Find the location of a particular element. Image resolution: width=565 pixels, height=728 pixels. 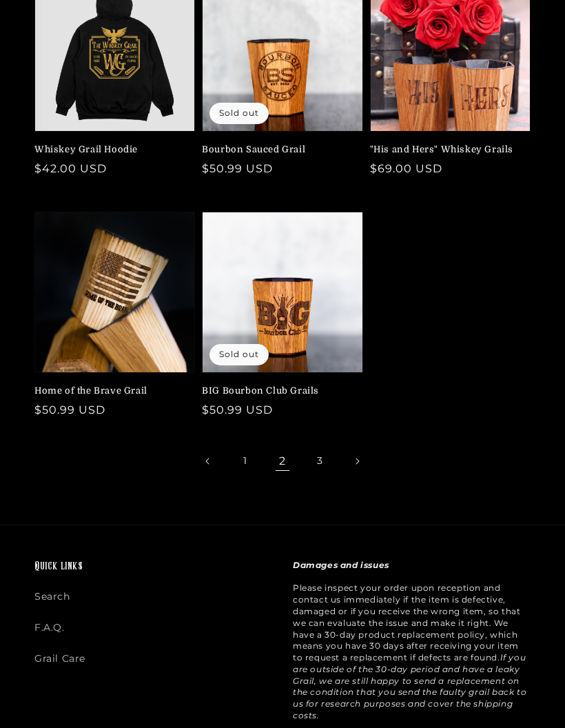

h2: Quick links is located at coordinates (153, 567).